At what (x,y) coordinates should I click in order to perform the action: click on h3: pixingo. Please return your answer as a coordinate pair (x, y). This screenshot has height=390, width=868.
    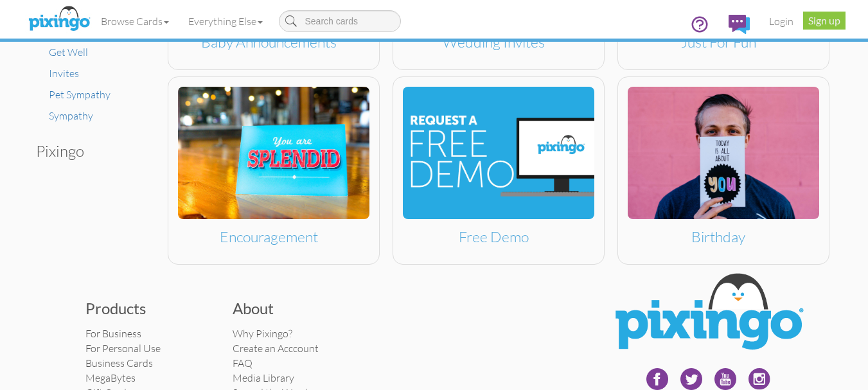
    Looking at the image, I should click on (82, 151).